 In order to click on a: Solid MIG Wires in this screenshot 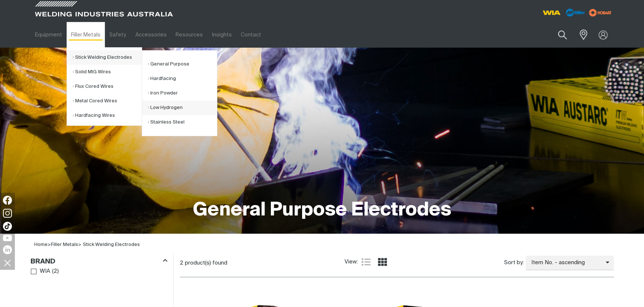, I will do `click(107, 72)`.